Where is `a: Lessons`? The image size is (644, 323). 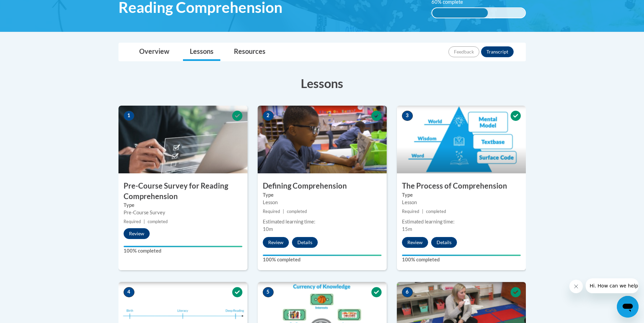
a: Lessons is located at coordinates (202, 52).